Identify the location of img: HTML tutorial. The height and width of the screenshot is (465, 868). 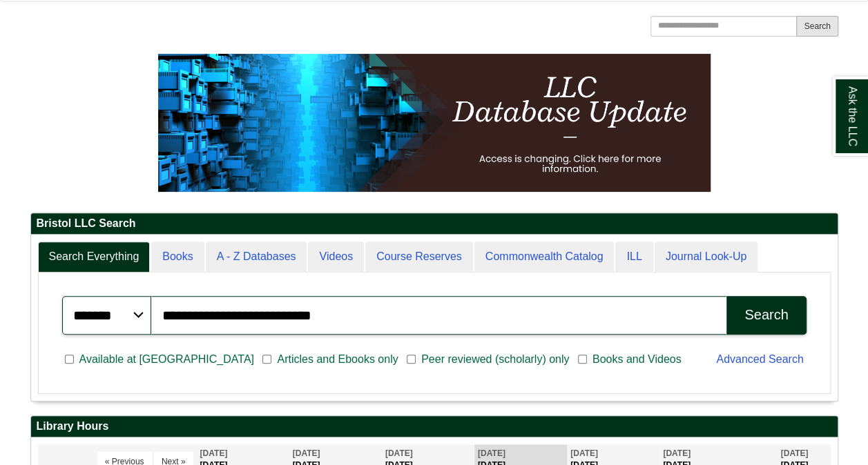
(434, 123).